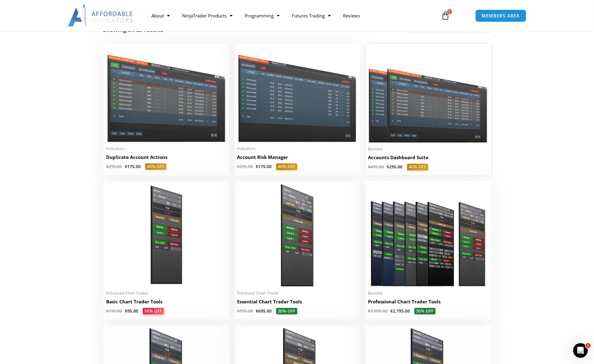 This screenshot has height=364, width=594. What do you see at coordinates (501, 16) in the screenshot?
I see `a: MEMBERS AREA` at bounding box center [501, 16].